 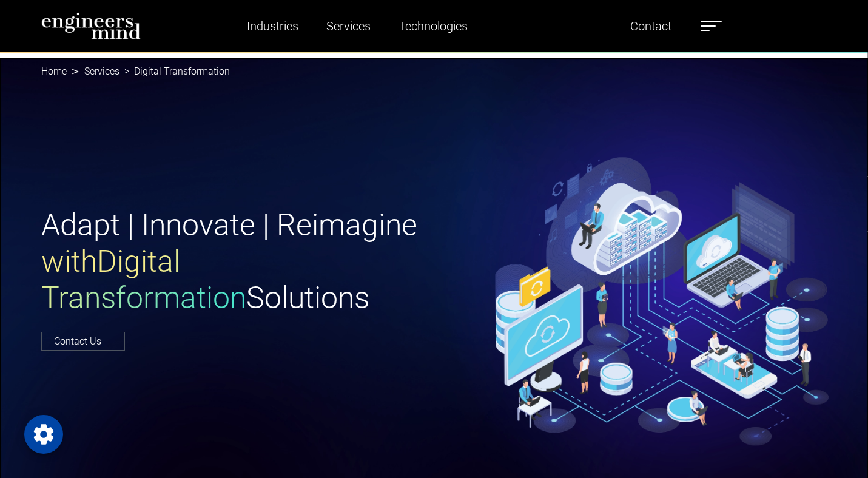 What do you see at coordinates (54, 71) in the screenshot?
I see `a: Home` at bounding box center [54, 71].